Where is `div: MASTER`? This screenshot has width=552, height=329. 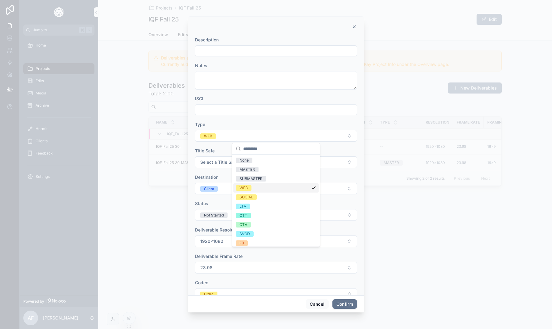
div: MASTER is located at coordinates (247, 169).